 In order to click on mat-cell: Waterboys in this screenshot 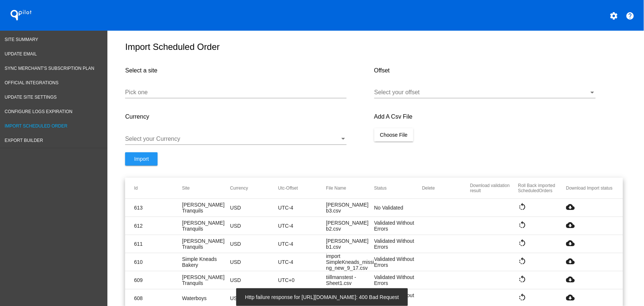, I will do `click(206, 298)`.